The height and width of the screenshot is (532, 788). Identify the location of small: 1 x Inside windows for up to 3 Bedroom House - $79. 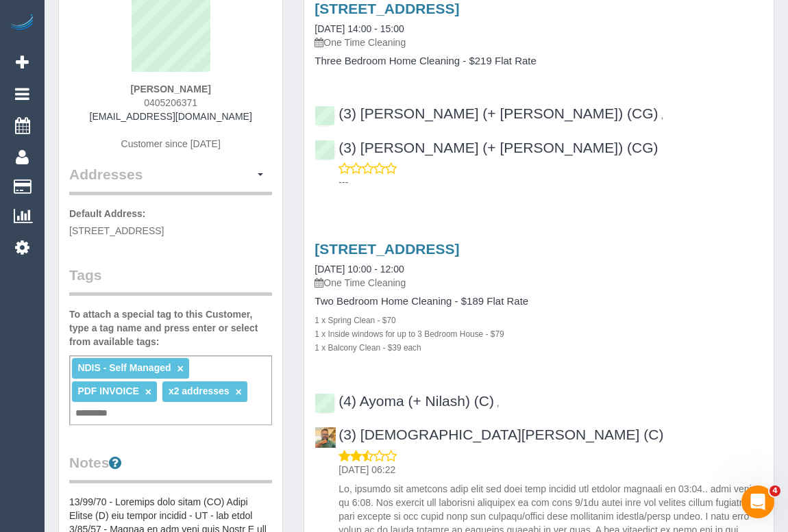
(409, 335).